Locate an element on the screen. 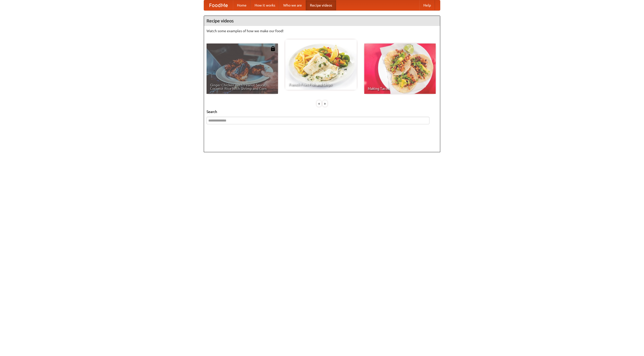 The image size is (644, 356). a: Help is located at coordinates (427, 5).